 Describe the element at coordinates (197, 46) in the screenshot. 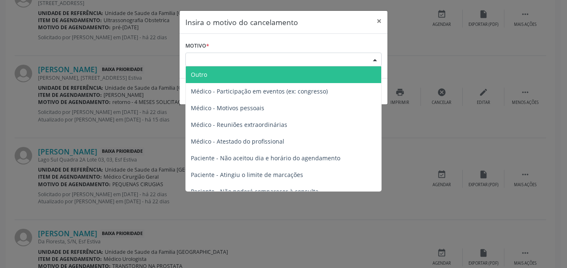

I see `label: Motivo` at that location.